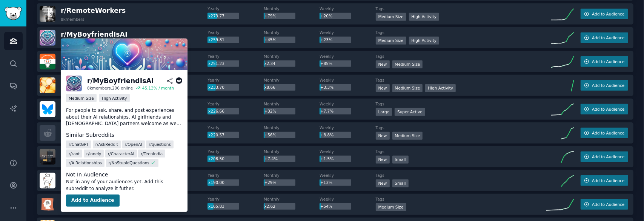  What do you see at coordinates (129, 163) in the screenshot?
I see `span: r/ NoStupidQuestions` at bounding box center [129, 163].